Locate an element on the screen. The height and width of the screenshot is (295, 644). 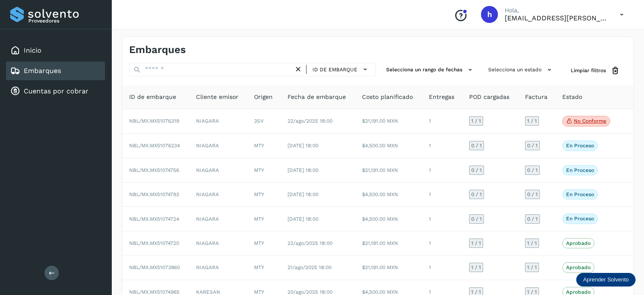
span: Fecha de embarque is located at coordinates (317, 96).